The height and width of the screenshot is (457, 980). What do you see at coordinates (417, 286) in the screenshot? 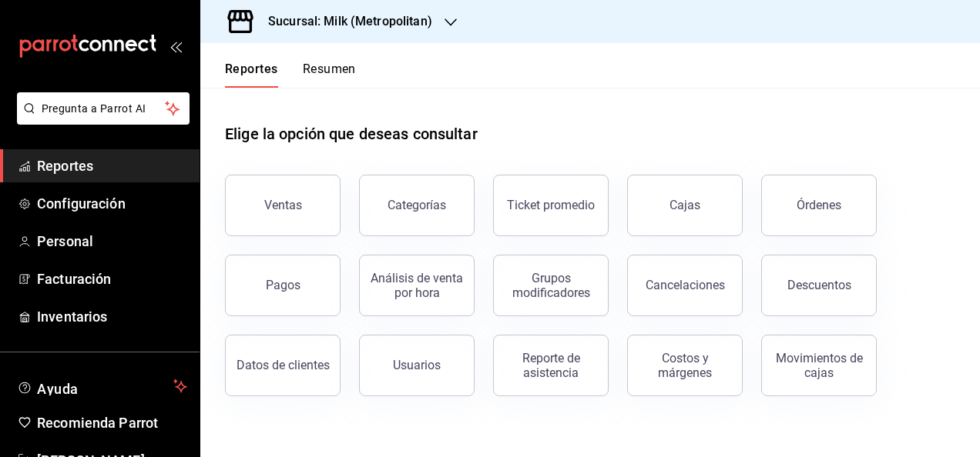
I see `button: Análisis de venta por hora` at bounding box center [417, 286].